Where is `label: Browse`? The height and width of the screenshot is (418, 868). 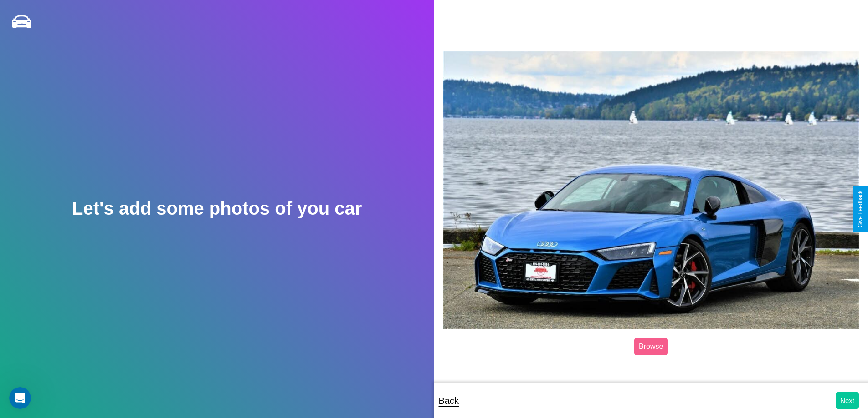
label: Browse is located at coordinates (651, 346).